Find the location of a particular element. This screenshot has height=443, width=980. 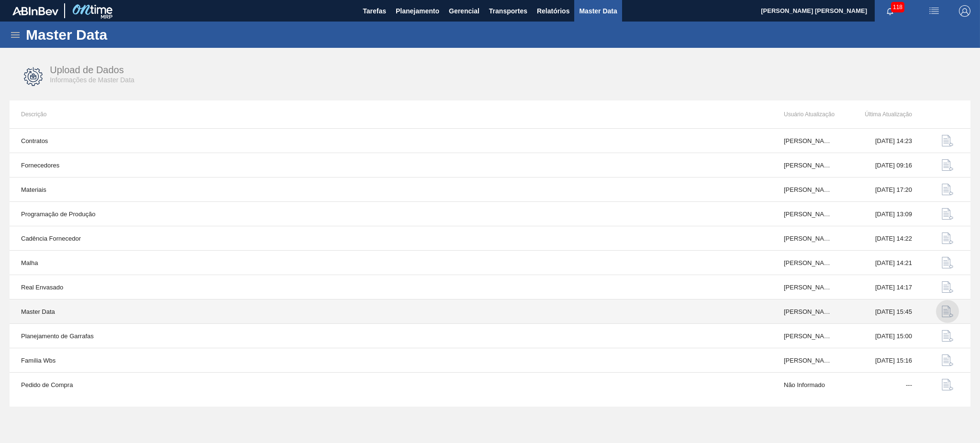

span: Relatórios is located at coordinates (553, 11).